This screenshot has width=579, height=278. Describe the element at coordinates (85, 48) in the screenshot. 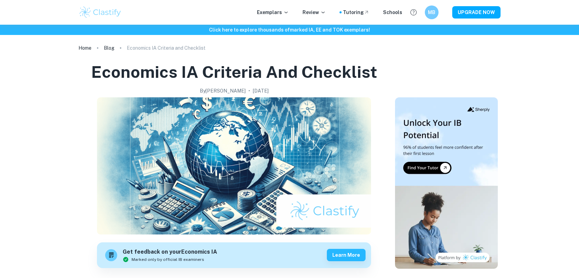

I see `a: Home` at that location.